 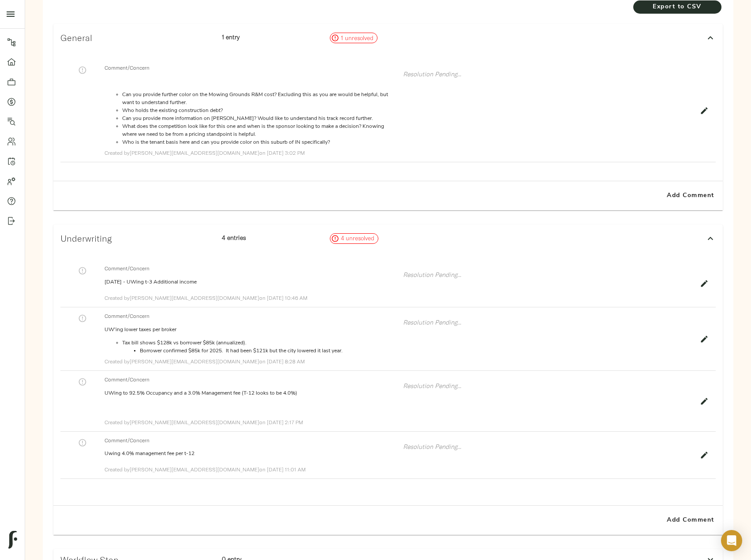 What do you see at coordinates (678, 7) in the screenshot?
I see `span: Export to CSV` at bounding box center [678, 7].